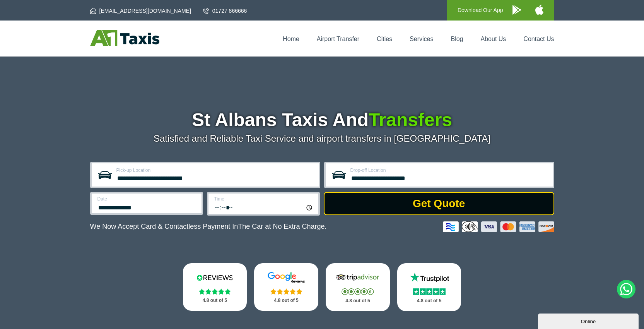 The width and height of the screenshot is (644, 329). I want to click on label: Pick-up Location, so click(215, 171).